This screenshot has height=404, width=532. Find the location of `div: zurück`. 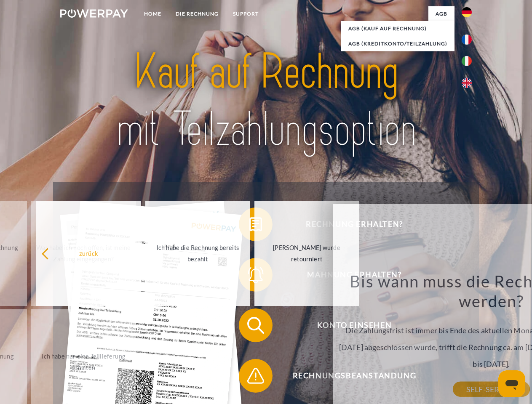

div: zurück is located at coordinates (88, 253).